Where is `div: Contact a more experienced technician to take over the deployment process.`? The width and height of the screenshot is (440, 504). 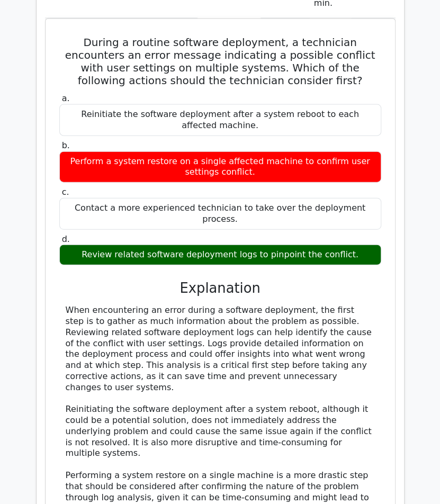 div: Contact a more experienced technician to take over the deployment process. is located at coordinates (220, 214).